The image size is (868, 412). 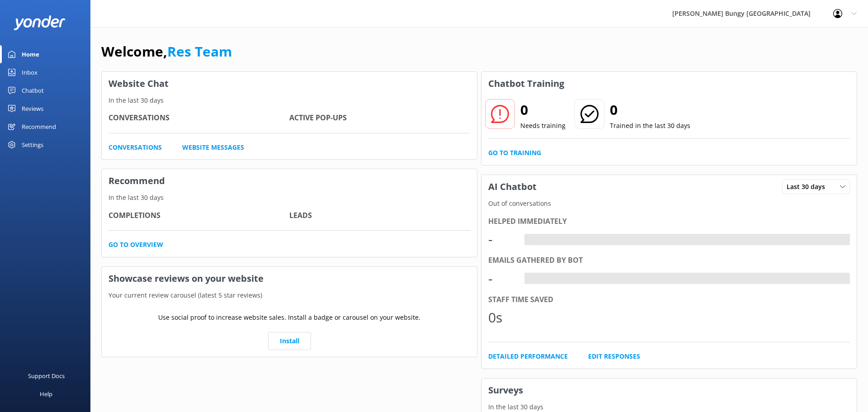 I want to click on h4: Active Pop-ups, so click(x=380, y=118).